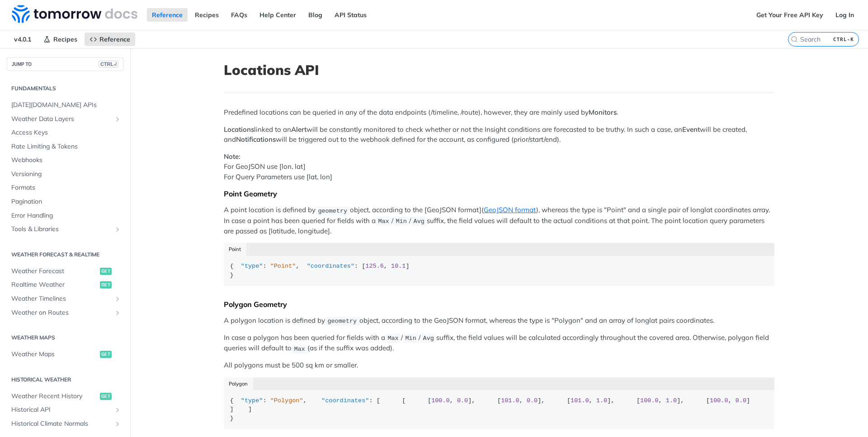 Image resolution: width=868 pixels, height=437 pixels. What do you see at coordinates (499, 320) in the screenshot?
I see `p: A polygon location is defined by object, according to the GeoJSON format, whereas the type is "Po...` at bounding box center [499, 320].